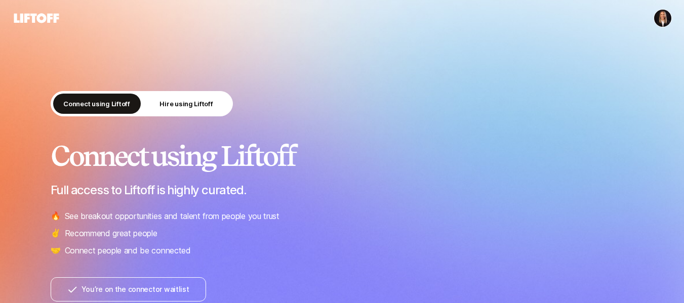 The width and height of the screenshot is (684, 303). What do you see at coordinates (128, 290) in the screenshot?
I see `button: You’re on the connector waitlist` at bounding box center [128, 290].